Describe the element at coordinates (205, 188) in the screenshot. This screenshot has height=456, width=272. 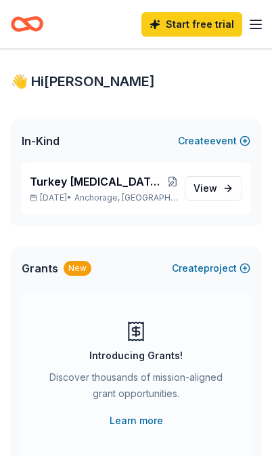
I see `span: View` at that location.